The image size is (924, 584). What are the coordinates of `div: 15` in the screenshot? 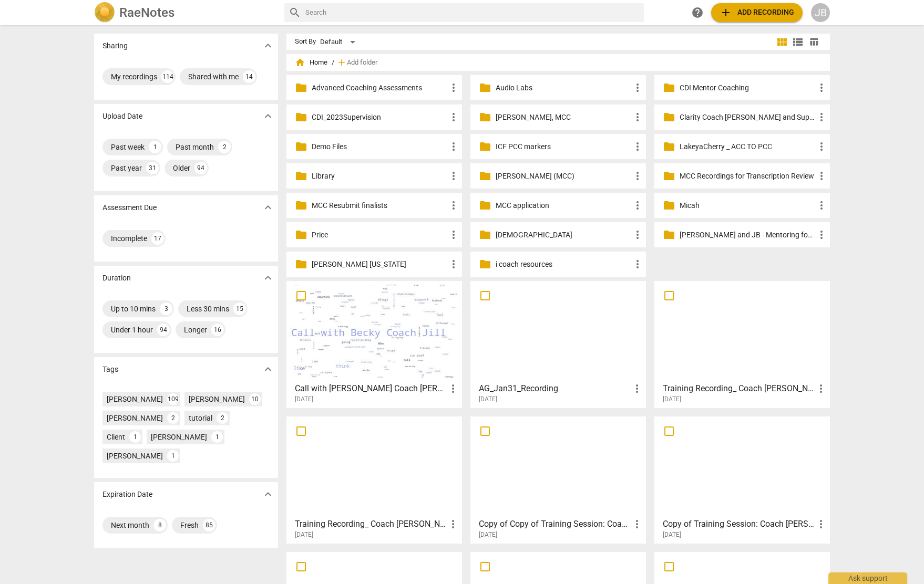 It's located at (239, 309).